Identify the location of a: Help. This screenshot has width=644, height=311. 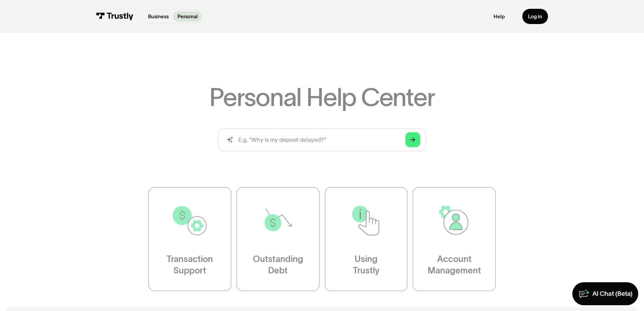
(499, 16).